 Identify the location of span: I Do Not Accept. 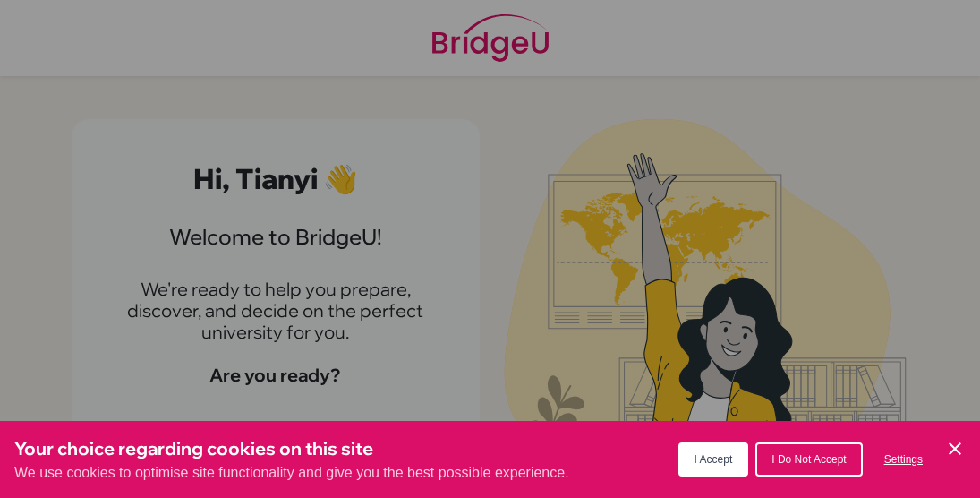
(809, 460).